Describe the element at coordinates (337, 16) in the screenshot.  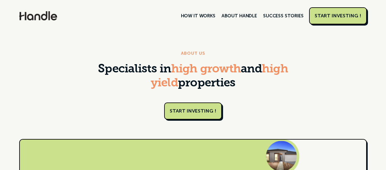
I see `div: START INVESTING !` at that location.